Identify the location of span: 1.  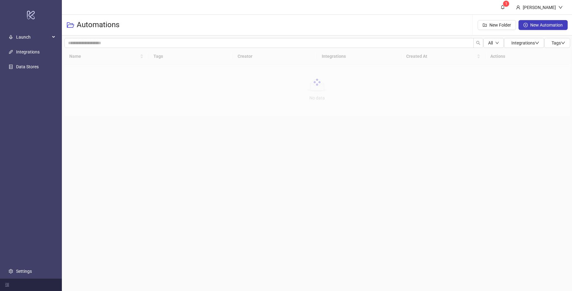
(506, 4).